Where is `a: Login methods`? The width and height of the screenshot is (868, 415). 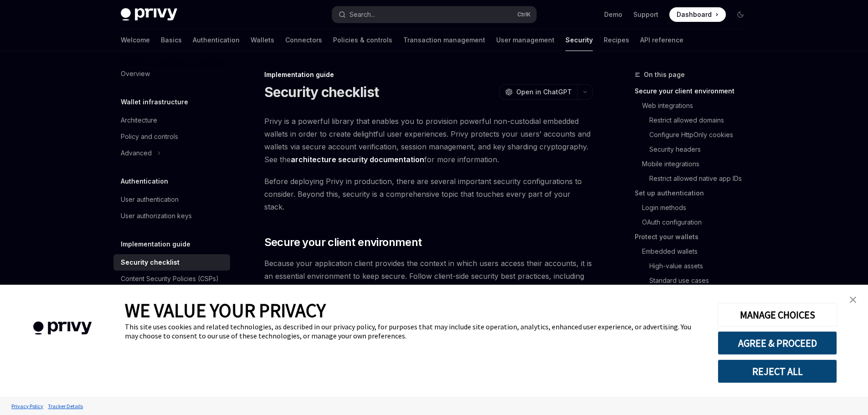 a: Login methods is located at coordinates (695, 208).